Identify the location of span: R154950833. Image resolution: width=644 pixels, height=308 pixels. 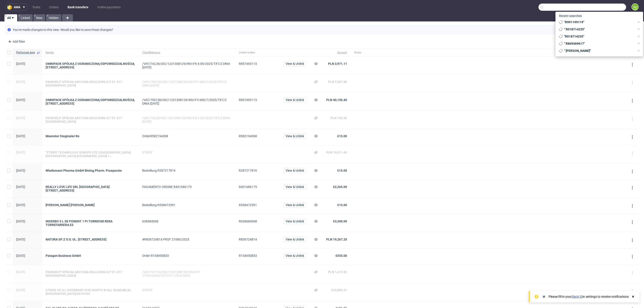
(248, 256).